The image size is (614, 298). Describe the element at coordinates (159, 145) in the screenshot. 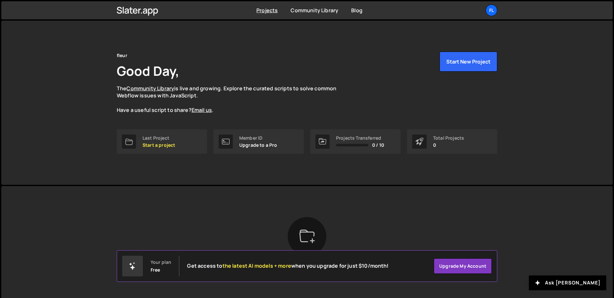

I see `p: Start a project` at that location.